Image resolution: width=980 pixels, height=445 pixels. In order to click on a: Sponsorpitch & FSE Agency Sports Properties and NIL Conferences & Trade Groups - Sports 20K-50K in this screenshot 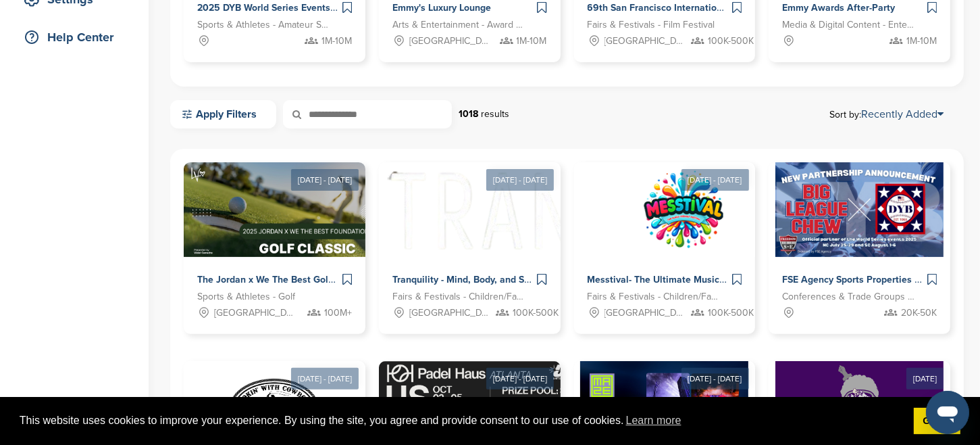, I will do `click(860, 249)`.